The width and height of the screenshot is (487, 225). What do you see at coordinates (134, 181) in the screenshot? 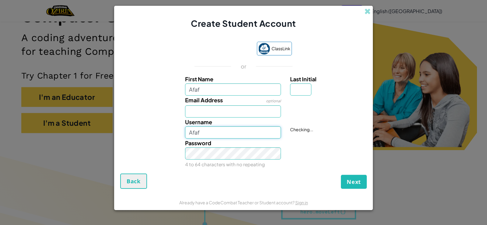
I see `span: Back` at bounding box center [134, 181].